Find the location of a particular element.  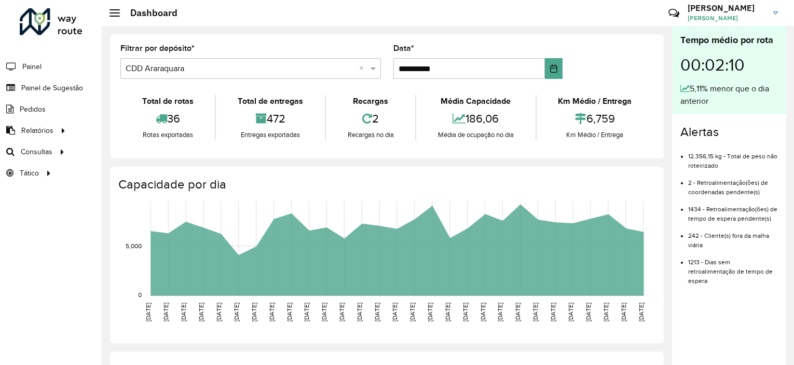

div: 5,11% menor que o dia anterior is located at coordinates (729, 95).